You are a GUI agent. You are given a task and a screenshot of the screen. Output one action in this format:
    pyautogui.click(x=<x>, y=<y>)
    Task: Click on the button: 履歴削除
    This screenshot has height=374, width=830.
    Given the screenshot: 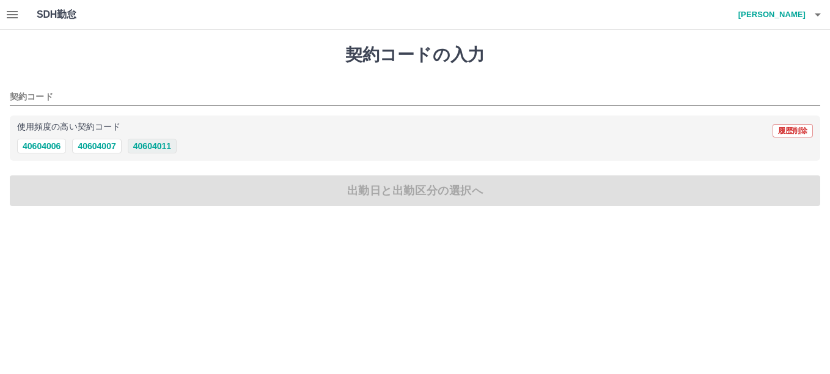 What is the action you would take?
    pyautogui.click(x=792, y=131)
    